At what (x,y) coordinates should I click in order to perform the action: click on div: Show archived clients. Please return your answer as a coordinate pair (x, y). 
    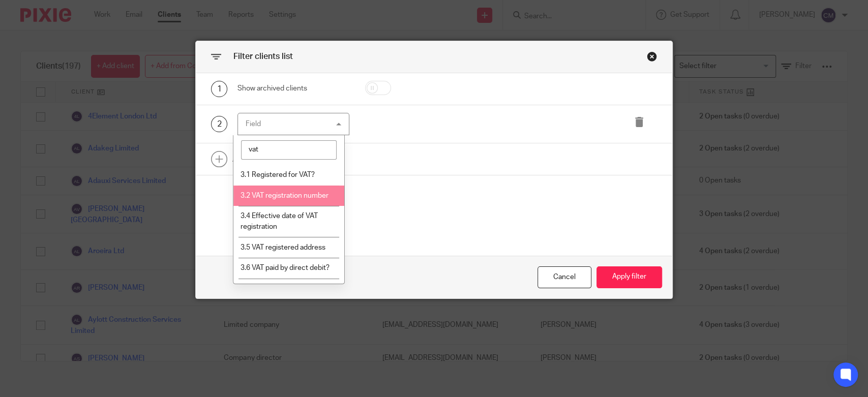
    Looking at the image, I should click on (293, 88).